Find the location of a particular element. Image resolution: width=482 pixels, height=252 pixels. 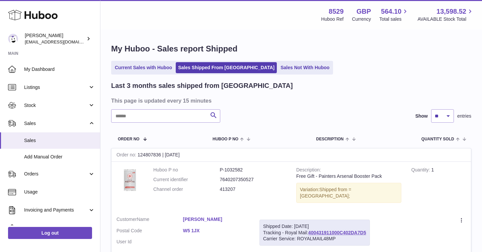

div: Variation: is located at coordinates (349, 193).